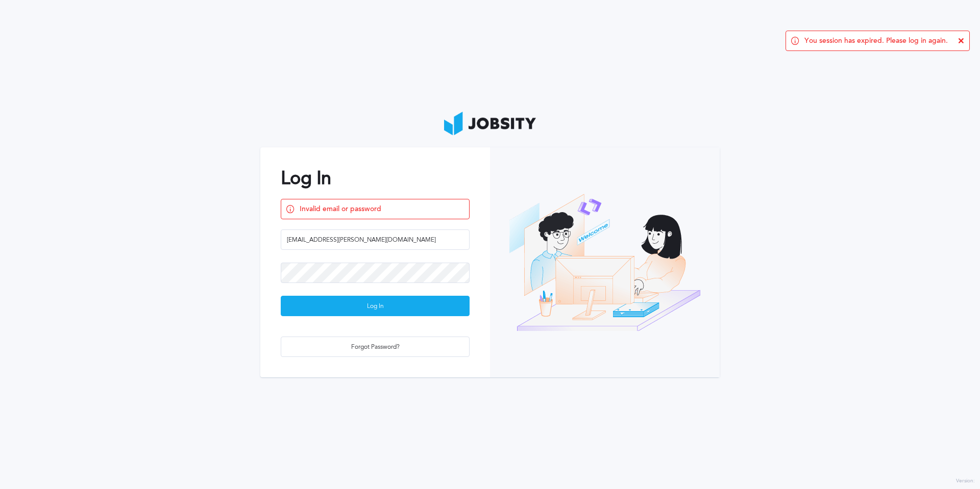  What do you see at coordinates (375, 178) in the screenshot?
I see `h2: Log In` at bounding box center [375, 178].